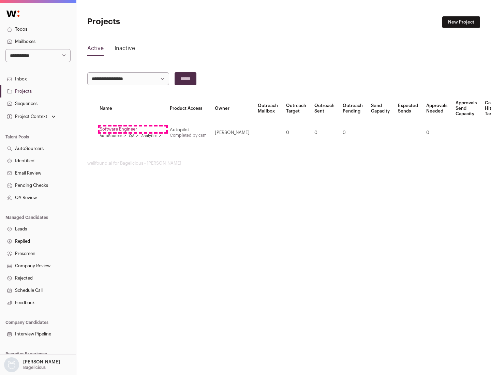  What do you see at coordinates (232, 108) in the screenshot?
I see `th: Owner` at bounding box center [232, 108].